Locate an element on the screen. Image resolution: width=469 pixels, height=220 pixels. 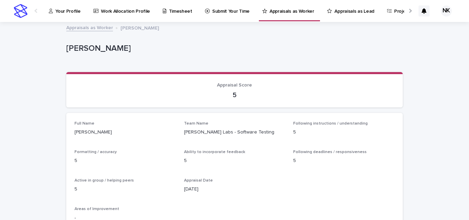
span: Ability to incorporate feedback is located at coordinates (214, 152).